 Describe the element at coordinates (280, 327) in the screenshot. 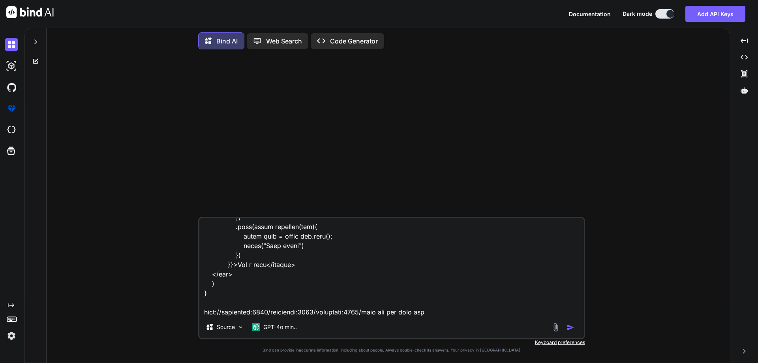

I see `p: GPT-4o min..` at that location.